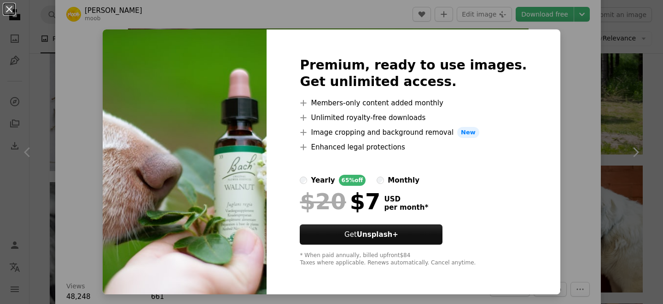 The width and height of the screenshot is (663, 304). Describe the element at coordinates (403, 181) in the screenshot. I see `div: monthly` at that location.